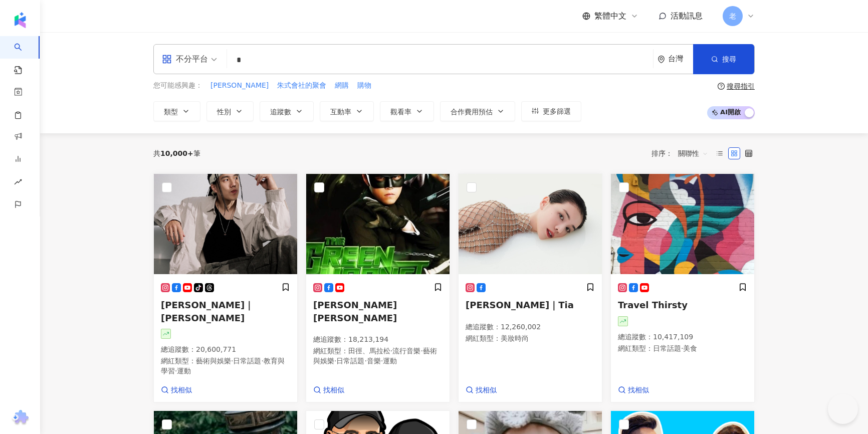  Describe the element at coordinates (733, 16) in the screenshot. I see `span: 老` at that location.